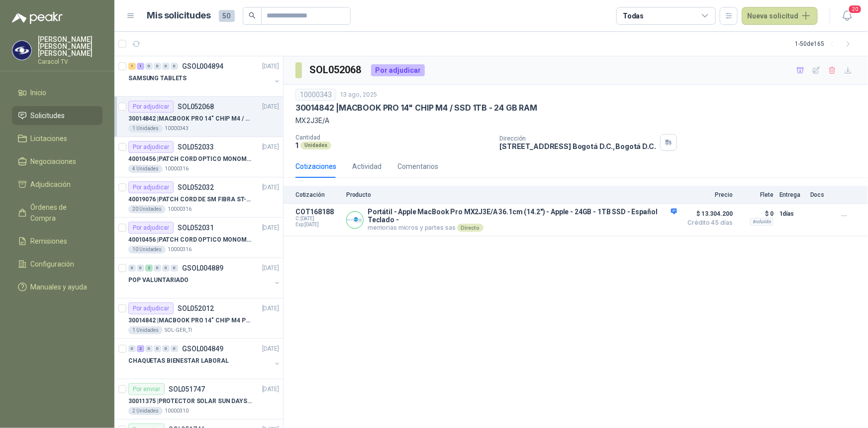  I want to click on div: Todas, so click(633, 16).